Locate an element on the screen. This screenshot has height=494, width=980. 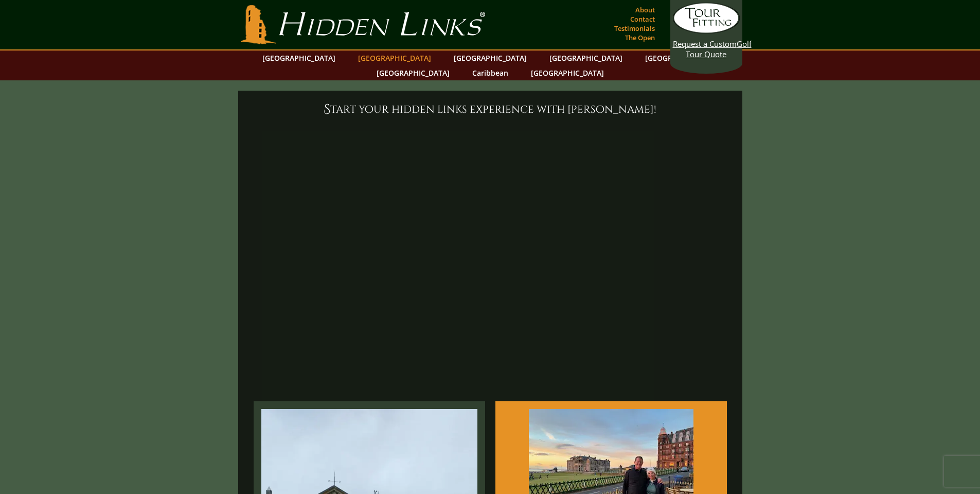
a: Contact is located at coordinates (643, 19).